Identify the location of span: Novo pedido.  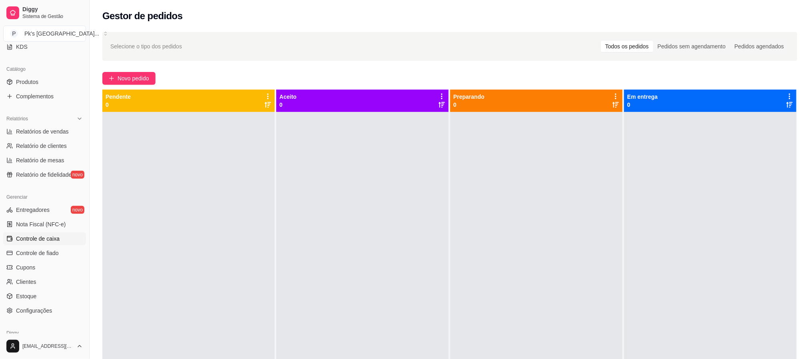
(133, 78).